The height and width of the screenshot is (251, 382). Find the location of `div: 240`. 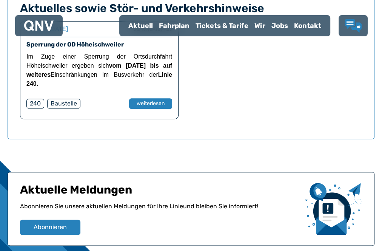

div: 240 is located at coordinates (35, 103).